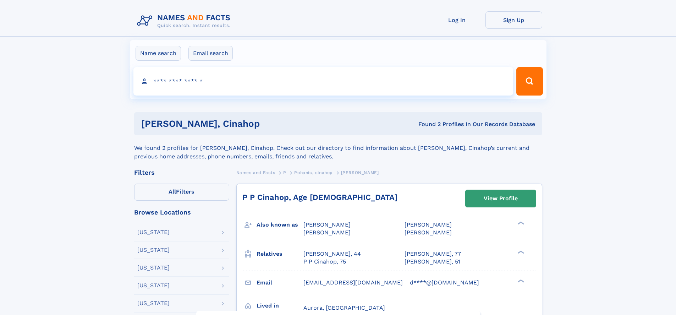 This screenshot has width=676, height=315. Describe the element at coordinates (185, 21) in the screenshot. I see `img: Logo Names and Facts` at that location.